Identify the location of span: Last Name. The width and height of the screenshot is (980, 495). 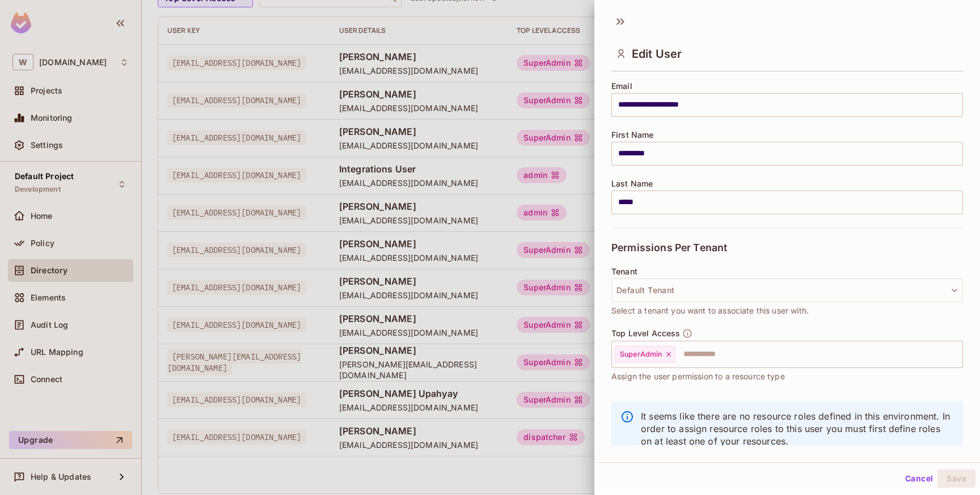
(631, 184).